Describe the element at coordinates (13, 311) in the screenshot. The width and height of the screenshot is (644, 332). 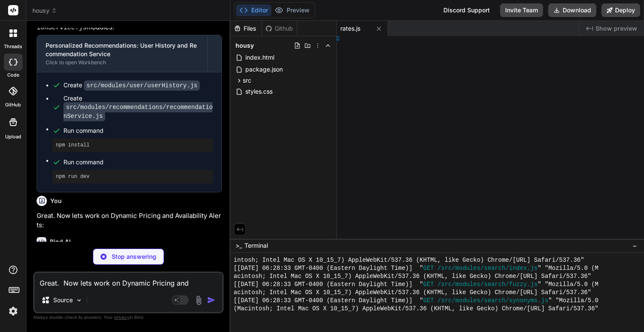
I see `img: settings` at that location.